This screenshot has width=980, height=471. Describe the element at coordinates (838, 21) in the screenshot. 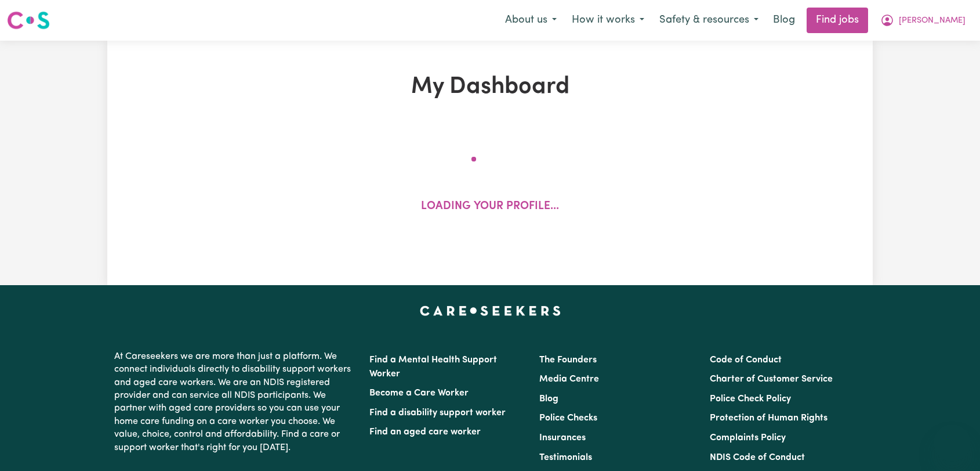

I see `a: Find jobs` at that location.